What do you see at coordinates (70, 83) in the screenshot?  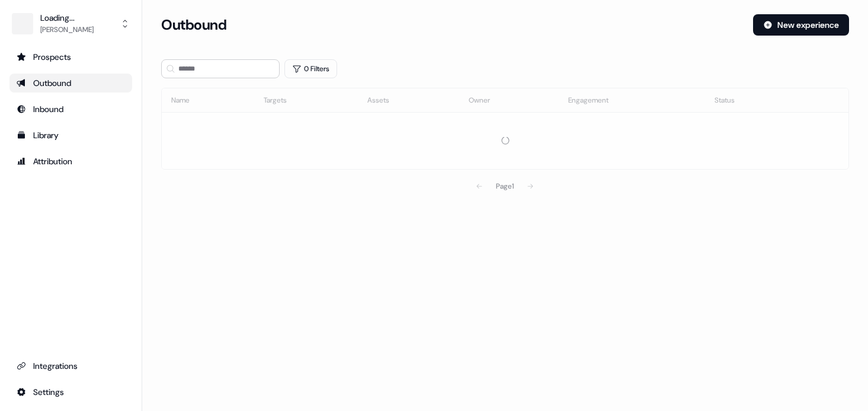 I see `a: Go to outbound experience` at bounding box center [70, 83].